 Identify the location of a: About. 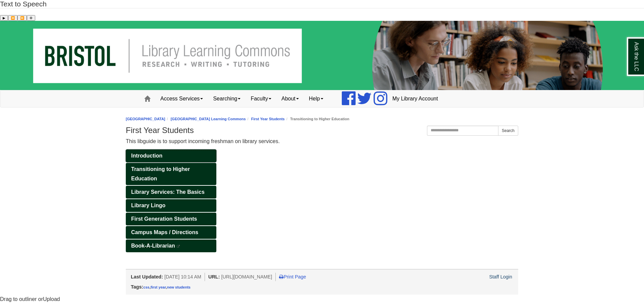
(290, 99).